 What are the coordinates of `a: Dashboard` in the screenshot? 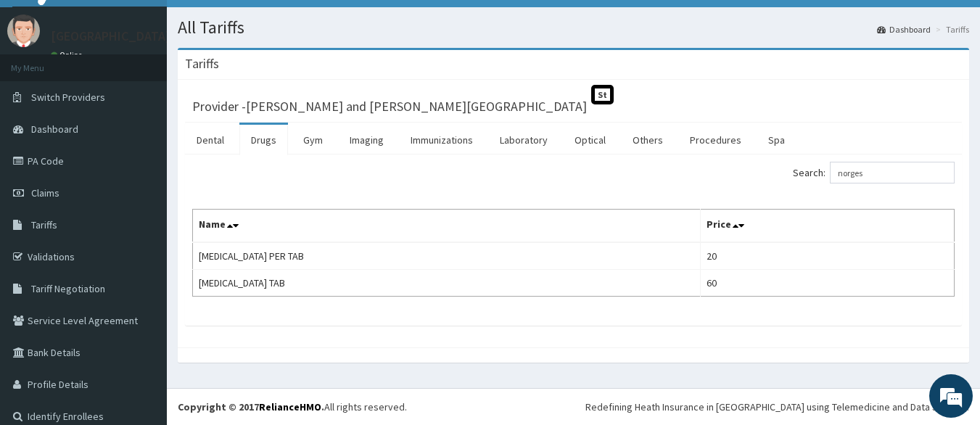 It's located at (904, 29).